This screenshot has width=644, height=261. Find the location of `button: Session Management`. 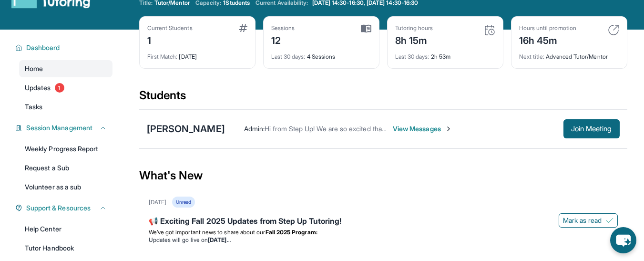

button: Session Management is located at coordinates (65, 128).